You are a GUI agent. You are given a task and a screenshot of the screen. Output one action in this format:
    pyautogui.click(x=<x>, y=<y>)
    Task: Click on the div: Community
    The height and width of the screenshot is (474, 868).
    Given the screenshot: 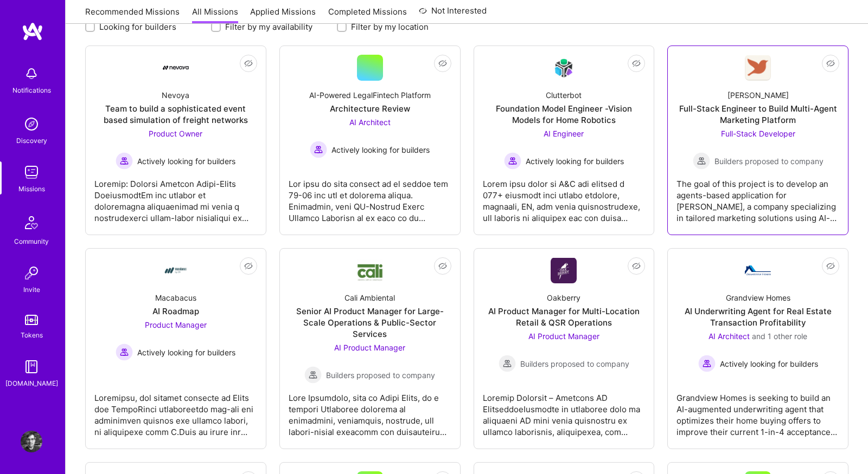 What is the action you would take?
    pyautogui.click(x=31, y=241)
    